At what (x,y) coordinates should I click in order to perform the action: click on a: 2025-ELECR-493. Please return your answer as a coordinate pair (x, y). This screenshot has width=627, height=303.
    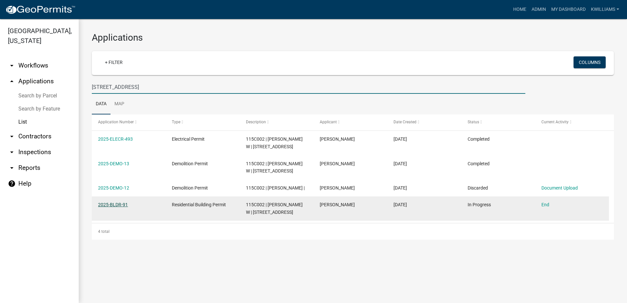
    Looking at the image, I should click on (115, 139).